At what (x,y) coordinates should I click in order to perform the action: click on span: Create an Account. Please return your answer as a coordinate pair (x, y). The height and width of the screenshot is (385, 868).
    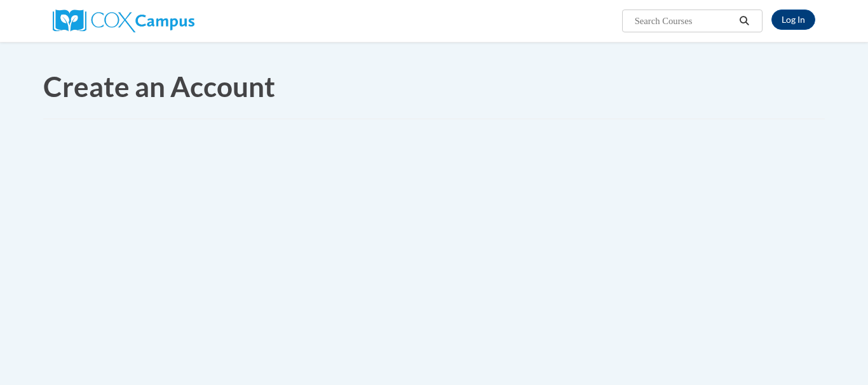
    Looking at the image, I should click on (159, 87).